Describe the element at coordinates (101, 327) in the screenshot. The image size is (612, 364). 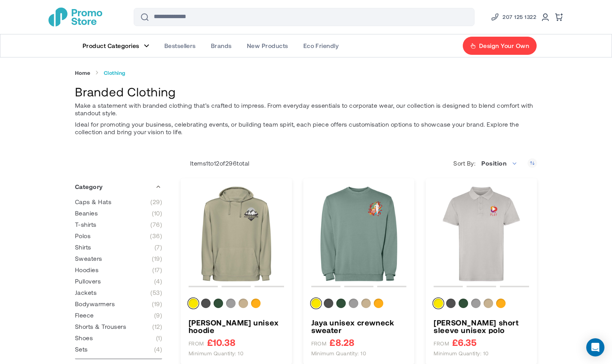
I see `span: Shorts & Trousers` at that location.